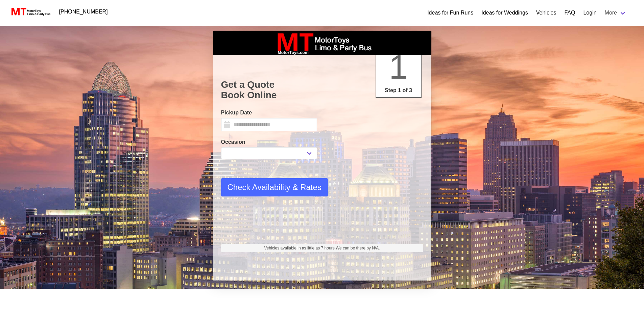  Describe the element at coordinates (615, 13) in the screenshot. I see `a: More` at that location.